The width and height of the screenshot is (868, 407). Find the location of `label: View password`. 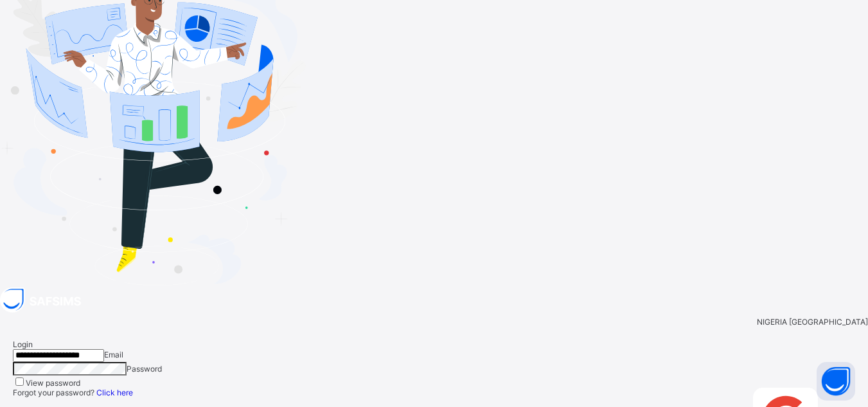

label: View password is located at coordinates (52, 383).